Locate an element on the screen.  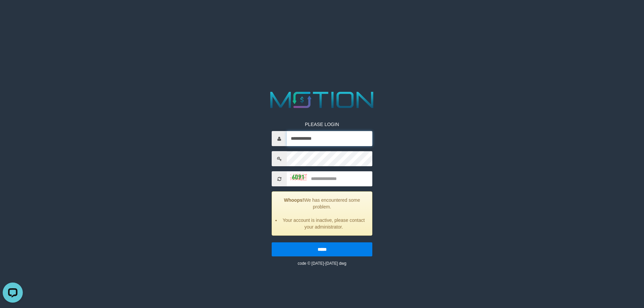
img: captcha is located at coordinates (298, 177).